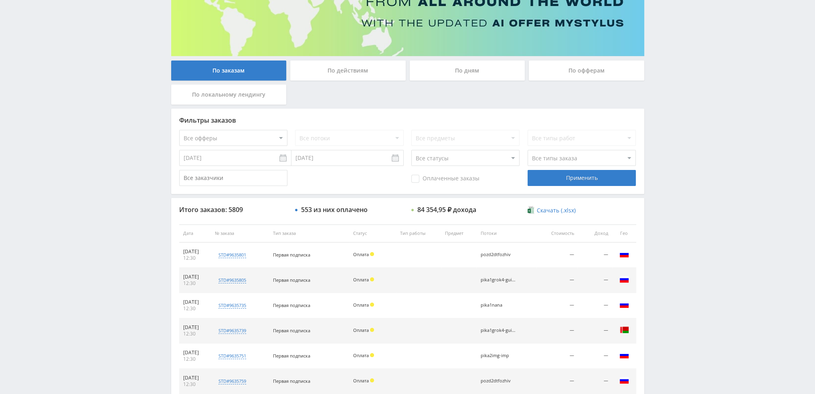 The width and height of the screenshot is (815, 394). I want to click on input: Все заказчики, so click(233, 178).